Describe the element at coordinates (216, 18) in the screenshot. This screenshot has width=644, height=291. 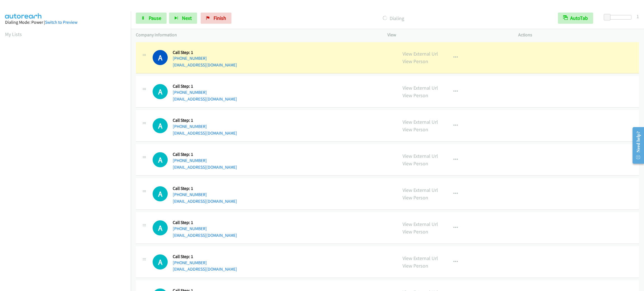
I see `a: Finish` at that location.